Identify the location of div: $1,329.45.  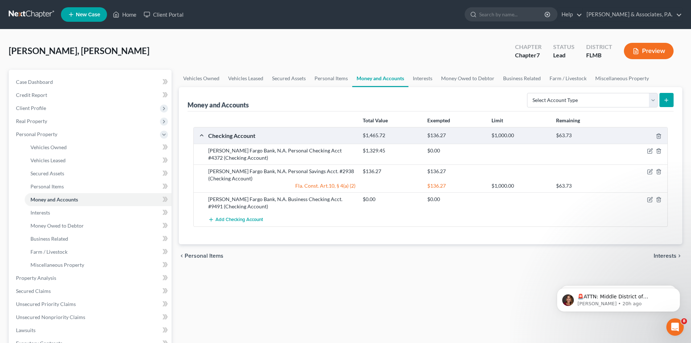
(391, 150).